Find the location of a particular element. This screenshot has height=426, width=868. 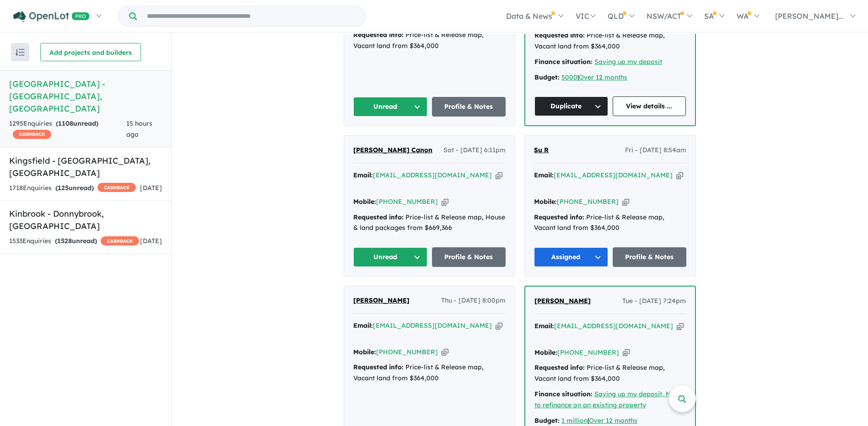

u: Saving up my deposit is located at coordinates (628, 62).